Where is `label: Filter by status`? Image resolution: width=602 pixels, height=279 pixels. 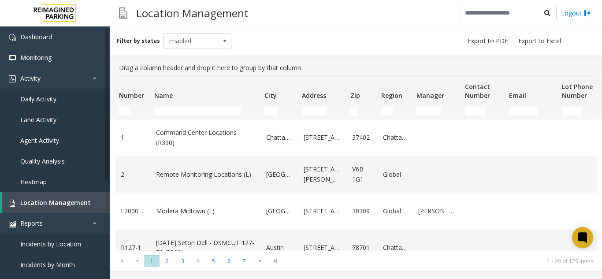 label: Filter by status is located at coordinates (138, 41).